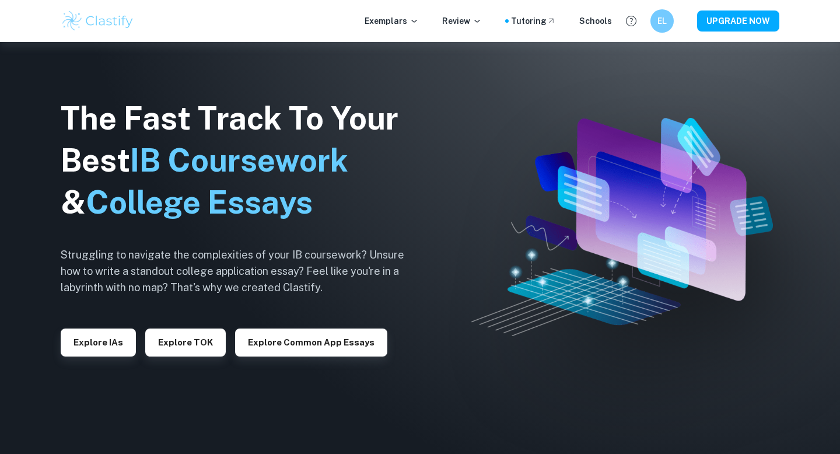  Describe the element at coordinates (185, 341) in the screenshot. I see `a: Explore TOK` at that location.